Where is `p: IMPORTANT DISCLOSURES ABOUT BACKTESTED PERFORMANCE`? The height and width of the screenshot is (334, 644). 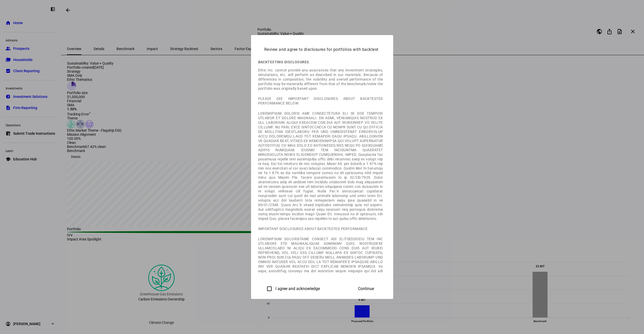 p: IMPORTANT DISCLOSURES ABOUT BACKTESTED PERFORMANCE is located at coordinates (321, 228).